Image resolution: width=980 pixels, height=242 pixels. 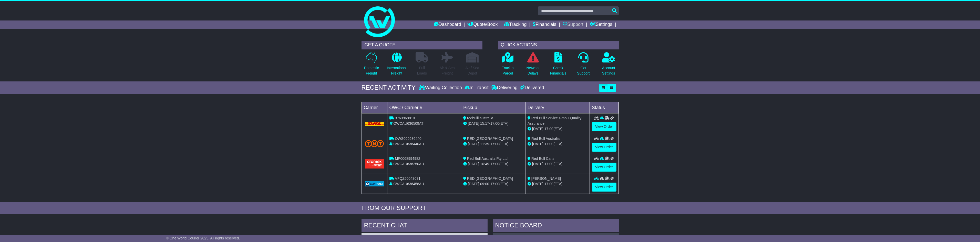 I want to click on span: Red Bull Service GmbH Quality Assurance, so click(x=555, y=121).